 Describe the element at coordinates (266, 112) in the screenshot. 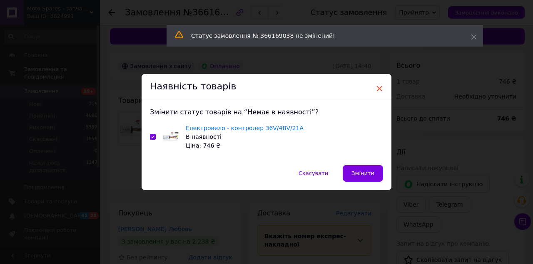

I see `div: Змінити статус товарів на “Немає в наявності”?` at that location.